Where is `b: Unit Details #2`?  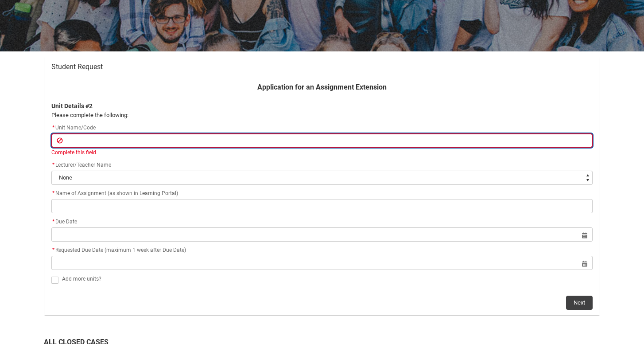
b: Unit Details #2 is located at coordinates (72, 106).